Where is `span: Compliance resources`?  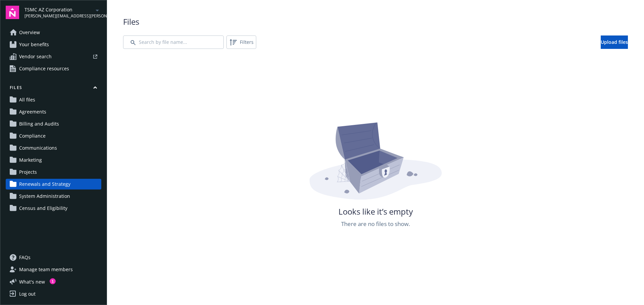
span: Compliance resources is located at coordinates (44, 69).